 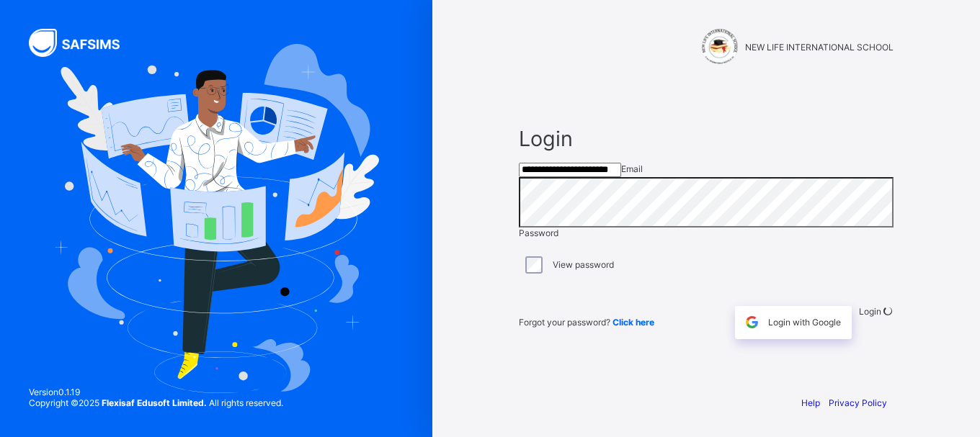 I want to click on span: Login with Google, so click(x=804, y=322).